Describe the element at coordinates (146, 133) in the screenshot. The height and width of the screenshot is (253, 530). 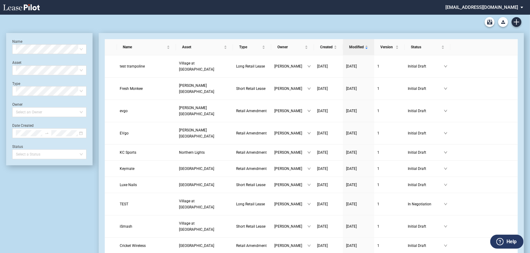
I see `a: EVgo` at that location.